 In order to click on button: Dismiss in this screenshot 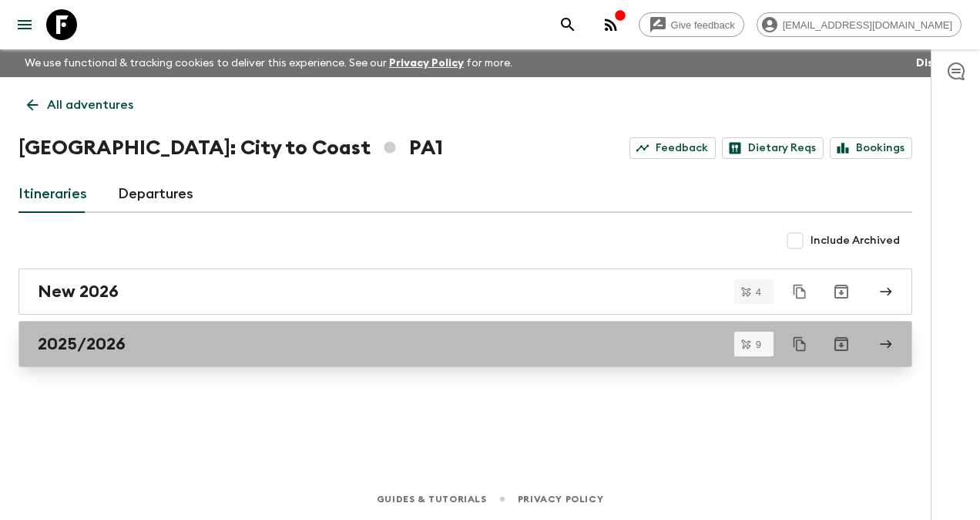, I will do `click(937, 63)`.